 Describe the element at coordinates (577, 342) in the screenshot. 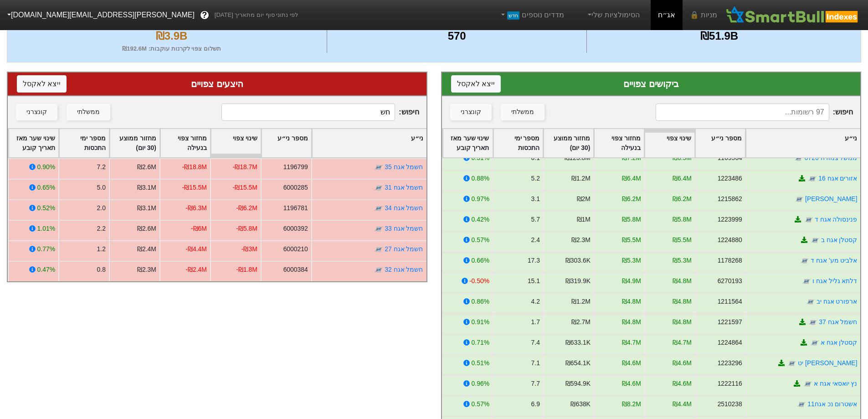

I see `div: ₪633.1K` at that location.